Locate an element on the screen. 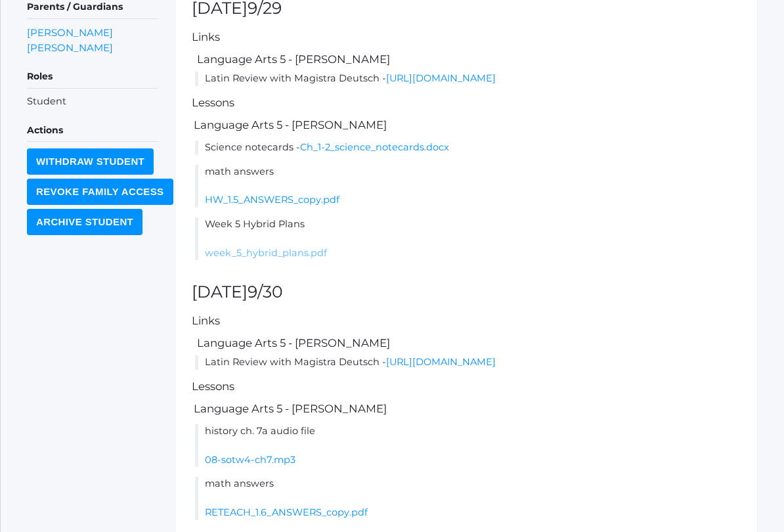  input: Revoke Family Access is located at coordinates (100, 191).